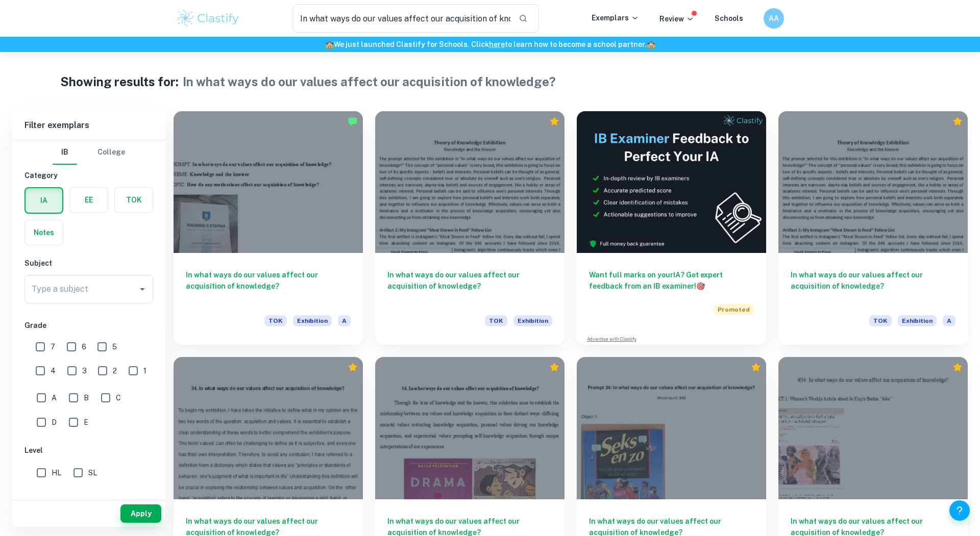  Describe the element at coordinates (53, 371) in the screenshot. I see `span: 4` at that location.